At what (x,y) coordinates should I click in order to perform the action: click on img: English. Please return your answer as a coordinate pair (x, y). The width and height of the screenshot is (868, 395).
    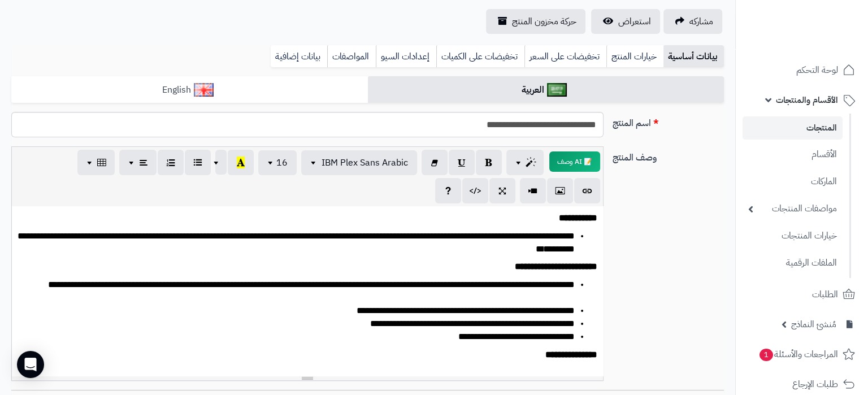
    Looking at the image, I should click on (204, 90).